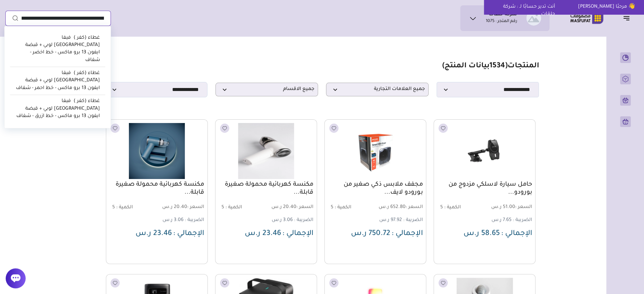 This screenshot has width=644, height=294. What do you see at coordinates (391, 220) in the screenshot?
I see `span: 97.92 ر.س` at bounding box center [391, 220].